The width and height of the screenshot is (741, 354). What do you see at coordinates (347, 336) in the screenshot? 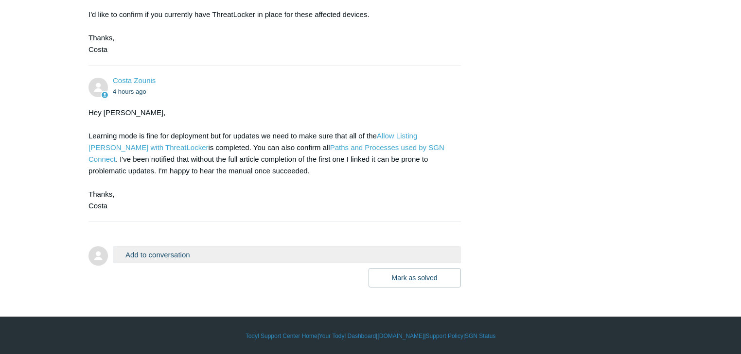
I see `a: Your Todyl Dashboard` at bounding box center [347, 336].